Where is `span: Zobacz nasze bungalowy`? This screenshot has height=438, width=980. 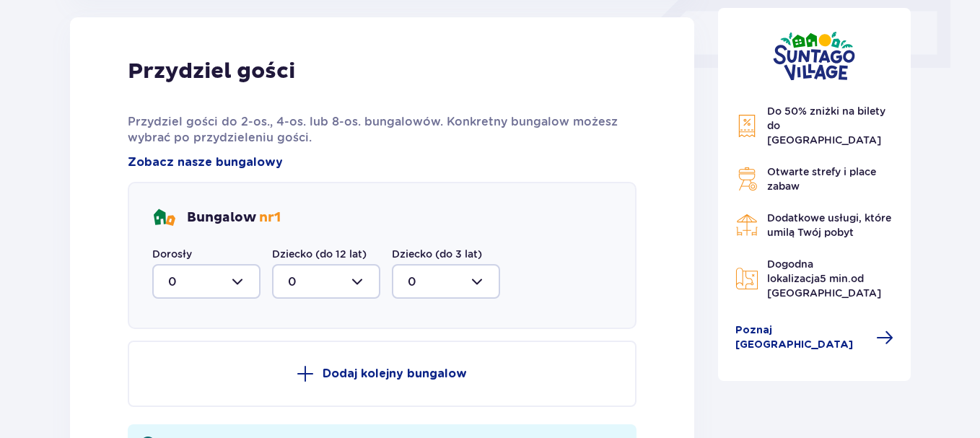
span: Zobacz nasze bungalowy is located at coordinates (205, 162).